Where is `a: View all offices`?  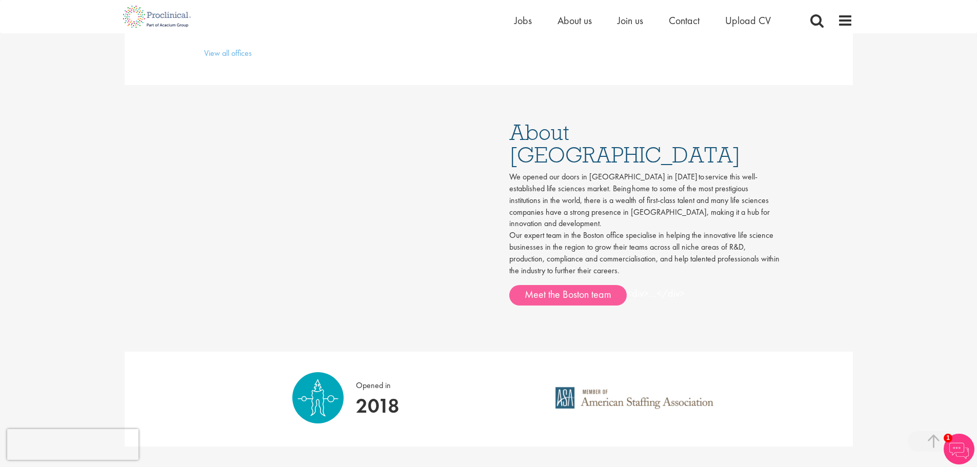
a: View all offices is located at coordinates (228, 53).